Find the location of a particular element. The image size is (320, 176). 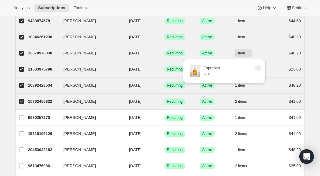

span: Analytics is located at coordinates (21, 8).